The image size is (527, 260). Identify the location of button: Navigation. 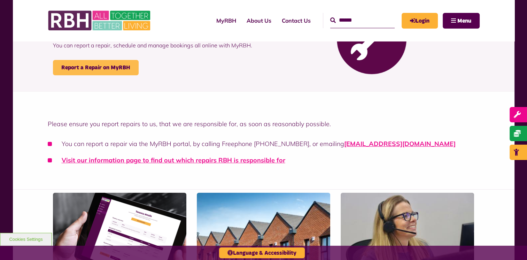
(461, 21).